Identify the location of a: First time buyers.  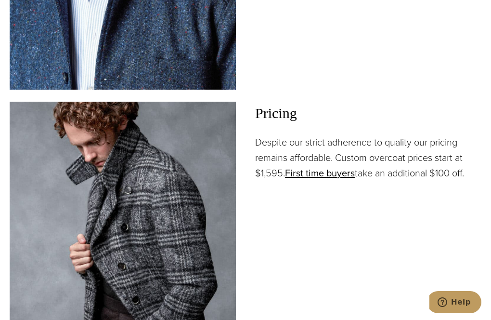
(320, 173).